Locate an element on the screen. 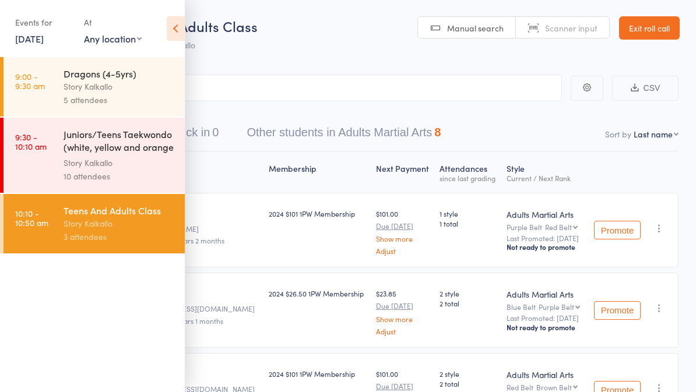 This screenshot has width=696, height=392. div: Juniors/Teens Taekwondo (white, yellow and orange ... is located at coordinates (119, 142).